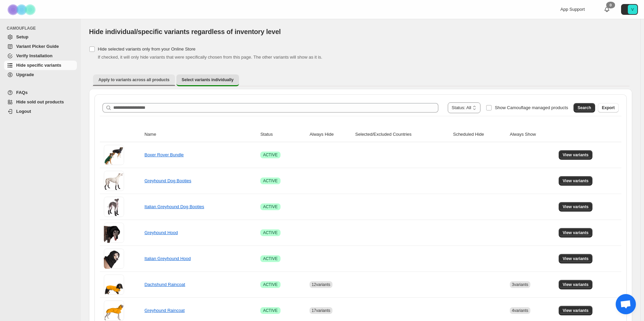 Image resolution: width=644 pixels, height=321 pixels. What do you see at coordinates (607, 9) in the screenshot?
I see `a: 0` at bounding box center [607, 9].